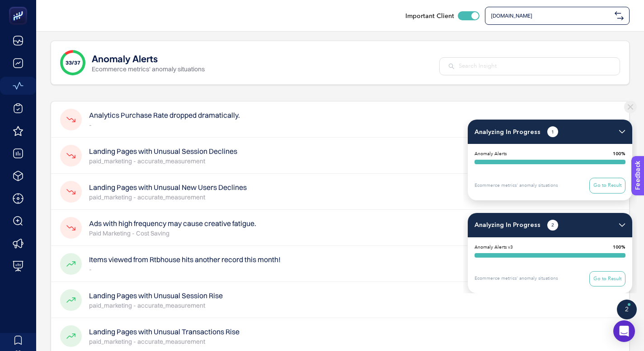 The width and height of the screenshot is (644, 351). I want to click on h4: Ads with high frequency may cause creative fatigue., so click(173, 223).